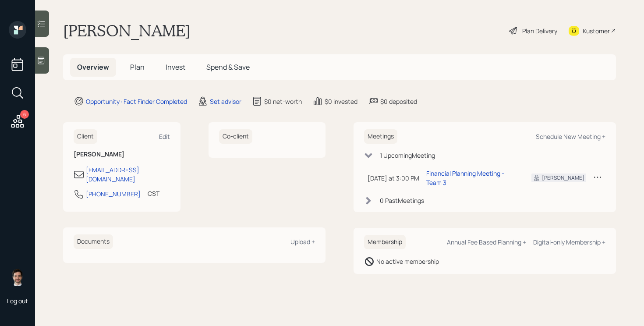 The image size is (644, 326). What do you see at coordinates (93, 242) in the screenshot?
I see `h6: Documents` at bounding box center [93, 242].